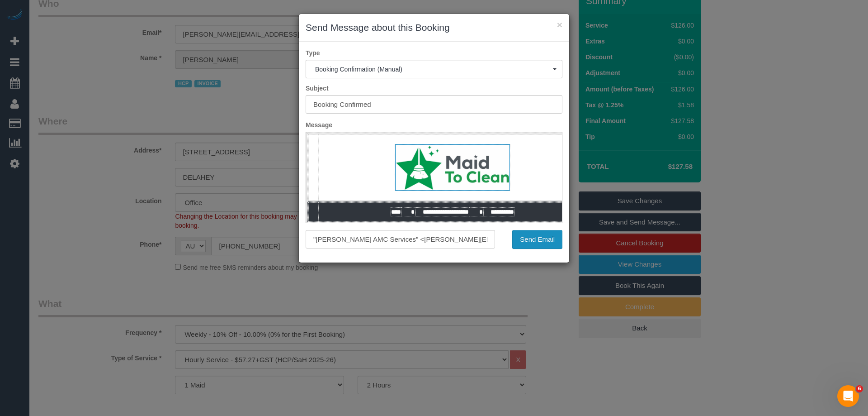  Describe the element at coordinates (434, 70) in the screenshot. I see `span: Booking Confirmation (Manual)` at that location.